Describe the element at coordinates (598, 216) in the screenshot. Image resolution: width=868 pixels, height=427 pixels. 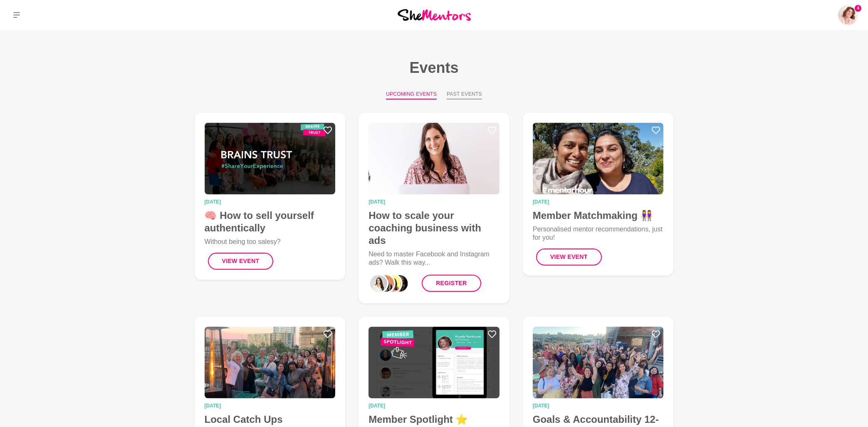
I see `h4: Member Matchmaking 👭` at that location.